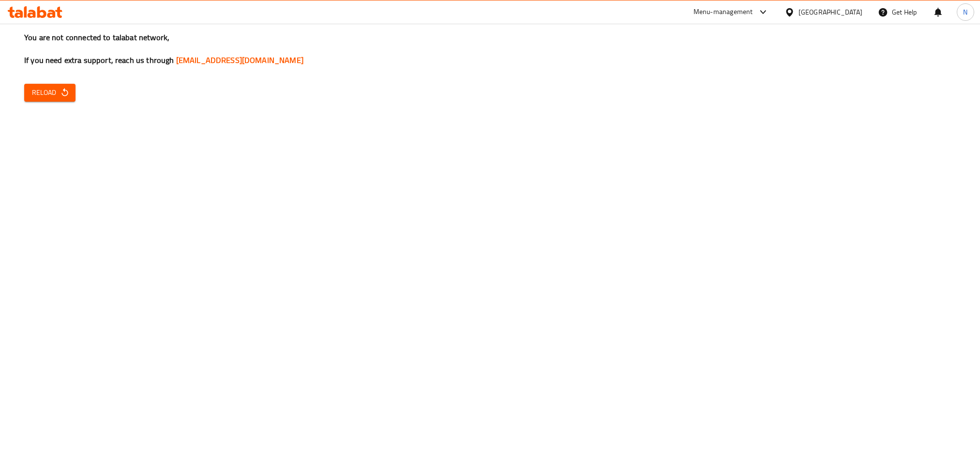 This screenshot has height=459, width=980. Describe the element at coordinates (965, 12) in the screenshot. I see `span: N` at that location.